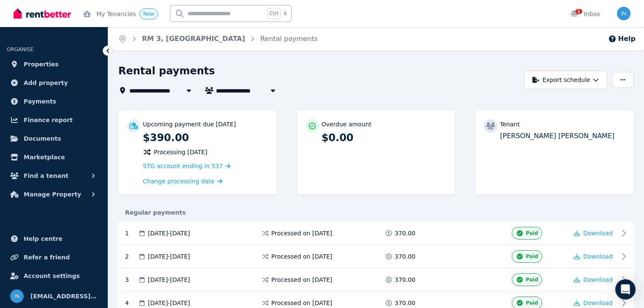 This screenshot has width=644, height=308. What do you see at coordinates (131, 233) in the screenshot?
I see `div: 1` at bounding box center [131, 233].